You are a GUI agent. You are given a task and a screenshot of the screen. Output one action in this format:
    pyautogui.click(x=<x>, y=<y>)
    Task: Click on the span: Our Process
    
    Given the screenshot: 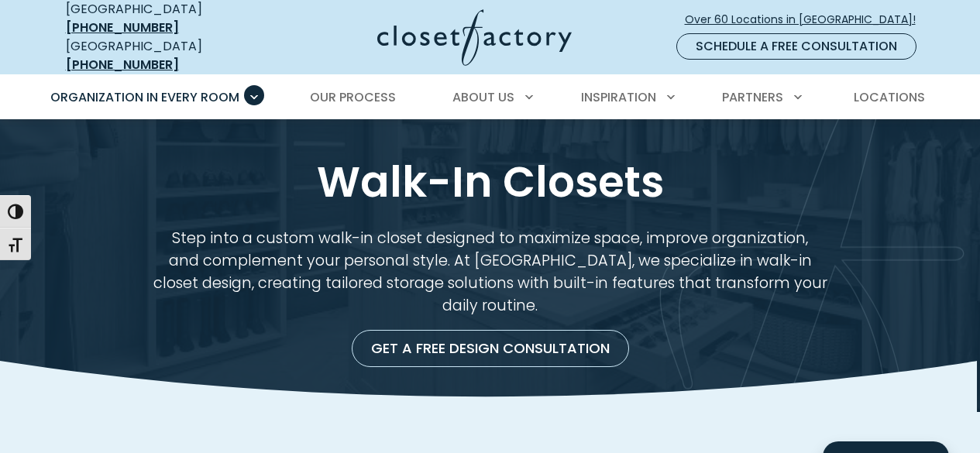 What is the action you would take?
    pyautogui.click(x=353, y=97)
    